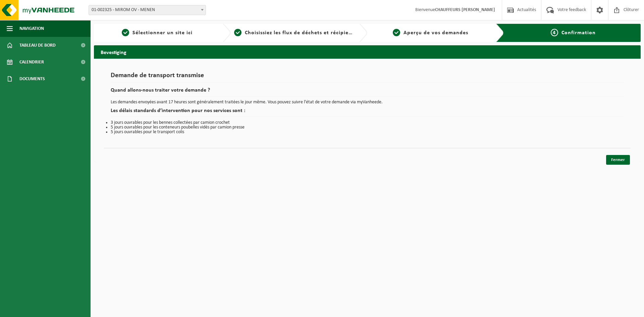 This screenshot has width=644, height=317. What do you see at coordinates (368, 52) in the screenshot?
I see `h2: Bevestiging` at bounding box center [368, 52].